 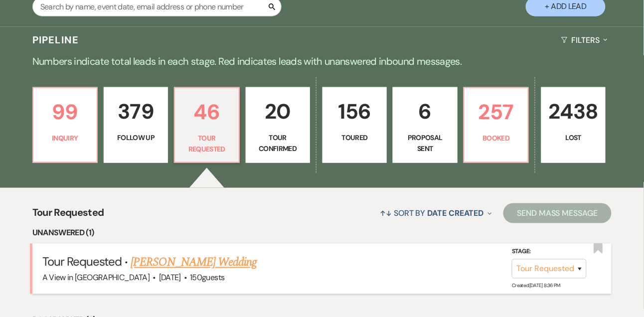 I want to click on a: 6Proposal Sent, so click(x=425, y=125).